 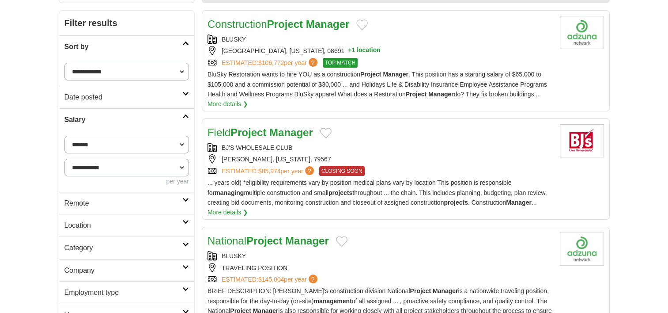 I want to click on div: per year, so click(x=127, y=181).